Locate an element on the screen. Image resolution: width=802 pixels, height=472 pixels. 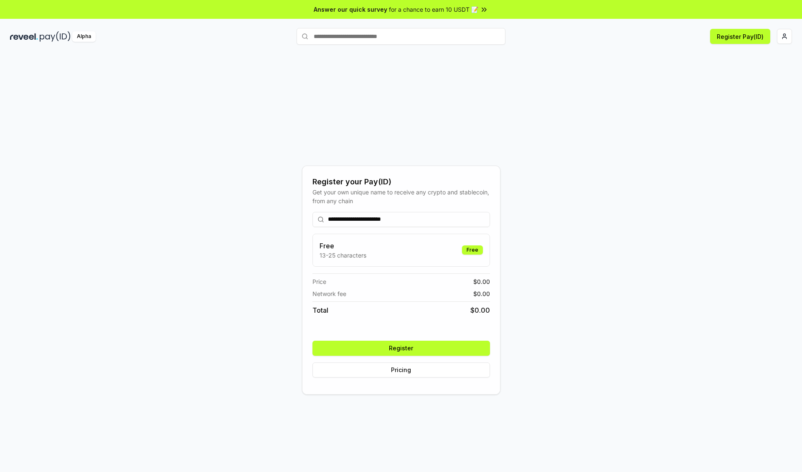
span: Total is located at coordinates (321, 310).